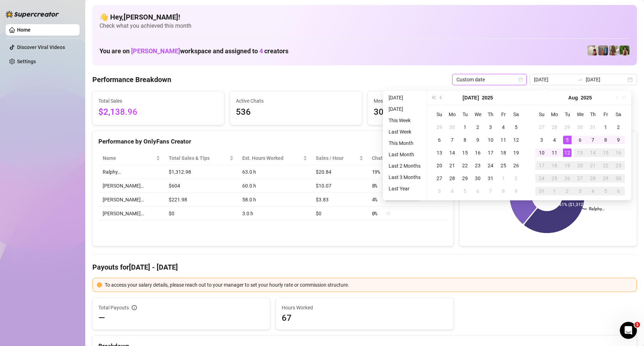  I want to click on td: 2025-08-21, so click(593, 166).